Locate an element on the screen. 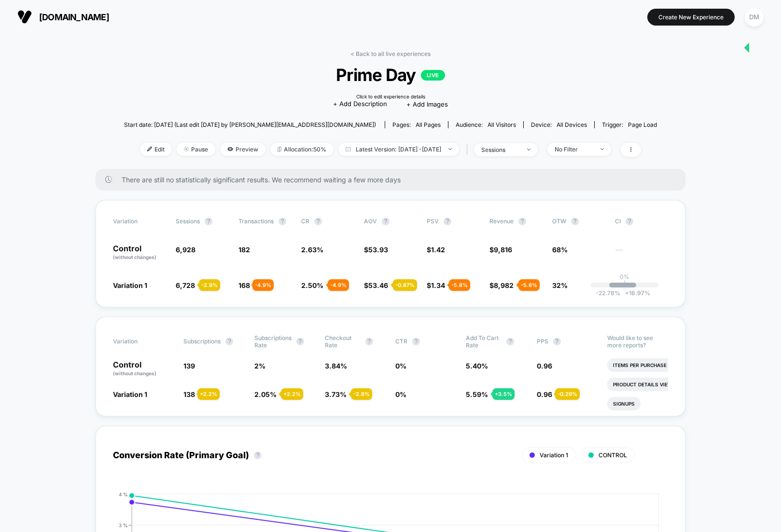 Image resolution: width=781 pixels, height=532 pixels. span: 2.63 % is located at coordinates (312, 250).